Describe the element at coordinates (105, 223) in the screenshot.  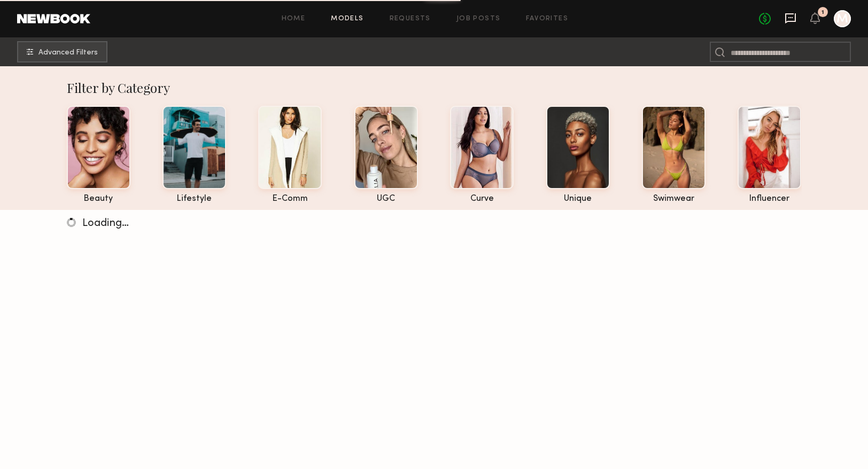
I see `span: Loading…` at that location.